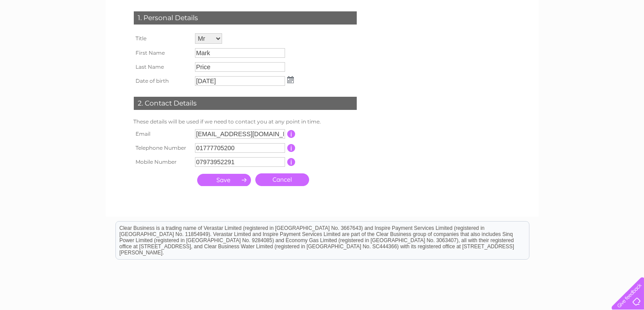 The image size is (644, 310). What do you see at coordinates (162, 134) in the screenshot?
I see `th: Email` at bounding box center [162, 134].